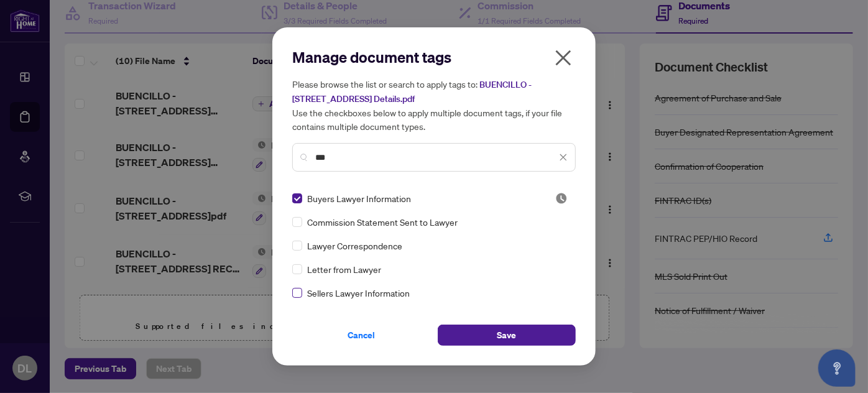  I want to click on span: Commission Statement Sent to Lawyer, so click(382, 222).